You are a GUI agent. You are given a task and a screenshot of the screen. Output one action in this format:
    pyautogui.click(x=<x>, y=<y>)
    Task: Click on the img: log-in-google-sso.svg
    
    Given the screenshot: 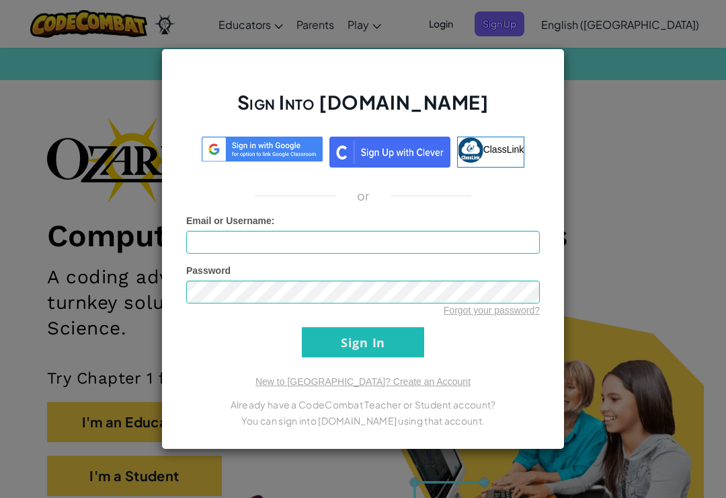 What is the action you would take?
    pyautogui.click(x=262, y=149)
    